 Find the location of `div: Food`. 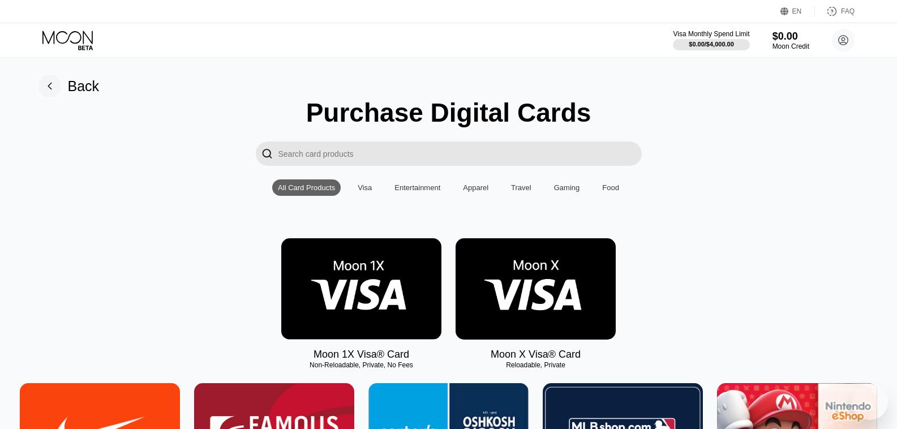

div: Food is located at coordinates (611, 187).